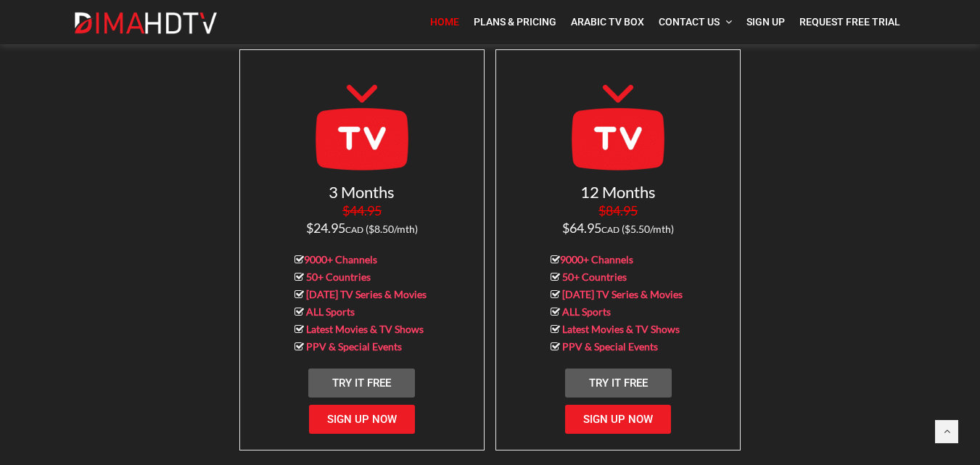 The height and width of the screenshot is (465, 980). Describe the element at coordinates (618, 211) in the screenshot. I see `del: $84.95` at that location.